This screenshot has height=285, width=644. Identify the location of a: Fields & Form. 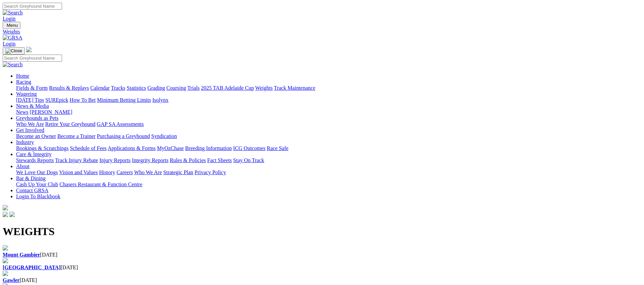
(32, 88).